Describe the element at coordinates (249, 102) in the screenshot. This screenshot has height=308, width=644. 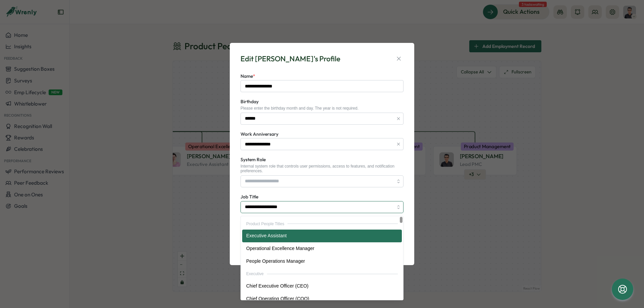
I see `label: Birthday` at that location.